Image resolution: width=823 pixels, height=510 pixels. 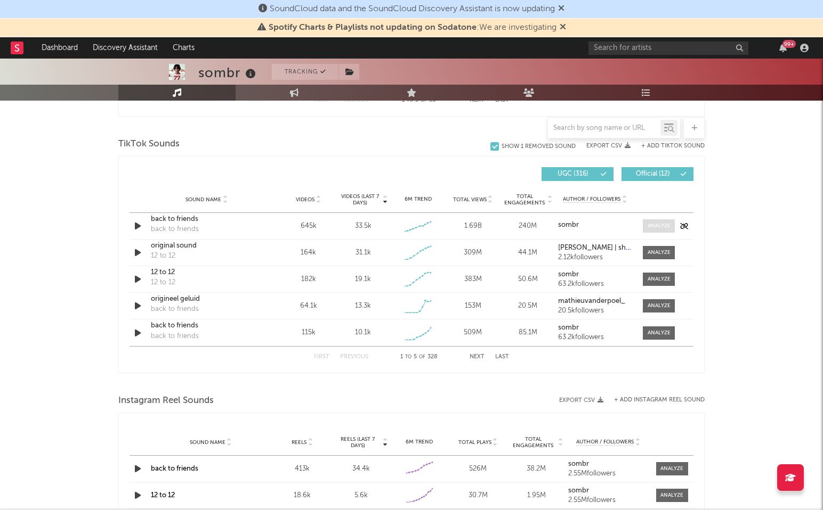 I want to click on div: 20.5k followers, so click(x=595, y=311).